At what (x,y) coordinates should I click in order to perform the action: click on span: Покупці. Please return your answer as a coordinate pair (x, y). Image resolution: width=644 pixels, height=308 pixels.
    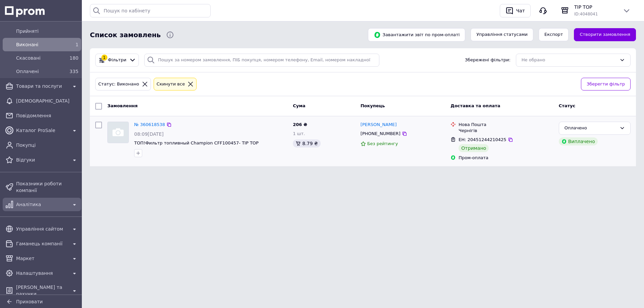
    Looking at the image, I should click on (47, 145).